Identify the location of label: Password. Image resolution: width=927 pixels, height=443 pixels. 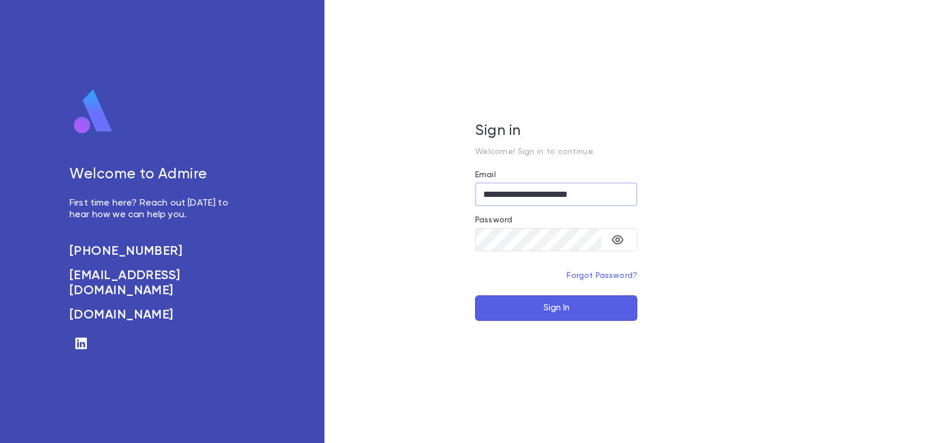
(494, 220).